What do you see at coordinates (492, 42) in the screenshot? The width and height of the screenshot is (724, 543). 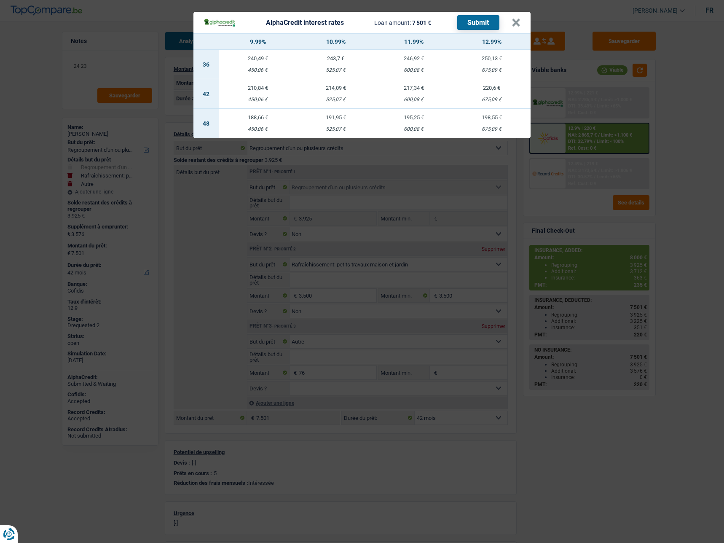 I see `th: 12.99%` at bounding box center [492, 42].